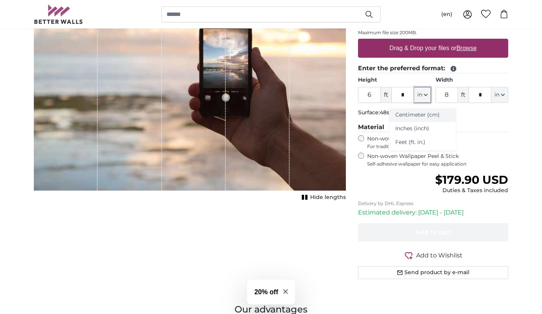 This screenshot has width=542, height=314. What do you see at coordinates (433, 127) in the screenshot?
I see `legend: Material` at bounding box center [433, 127].